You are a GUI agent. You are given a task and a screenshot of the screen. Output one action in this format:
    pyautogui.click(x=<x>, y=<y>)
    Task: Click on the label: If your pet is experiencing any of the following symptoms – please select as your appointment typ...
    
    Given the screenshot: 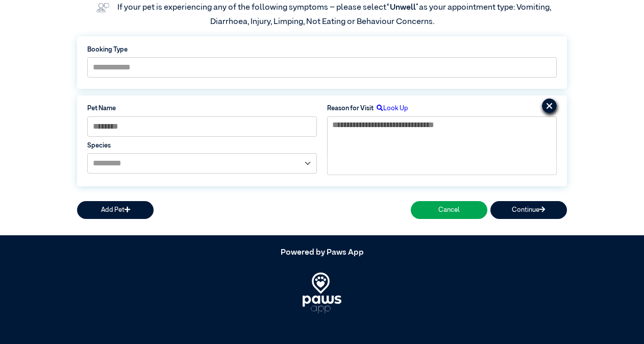 What is the action you would take?
    pyautogui.click(x=334, y=15)
    